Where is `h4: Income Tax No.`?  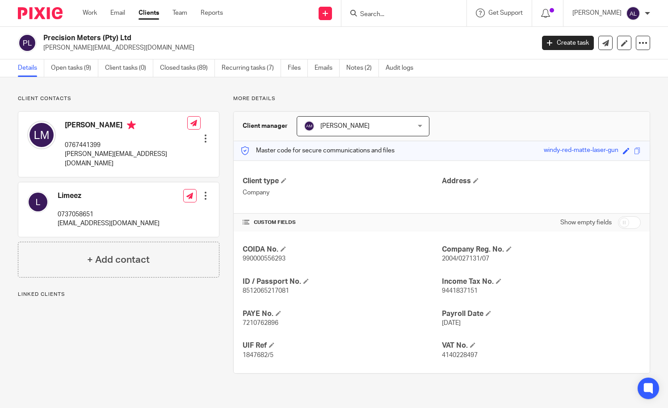 h4: Income Tax No. is located at coordinates (541, 282).